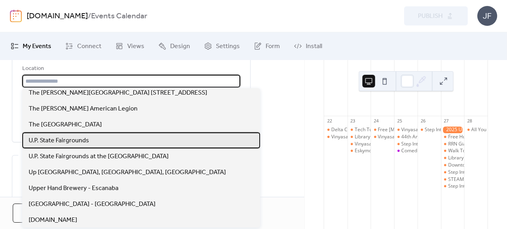  I want to click on span: Upper Hand Brewery - Escanaba, so click(74, 189).